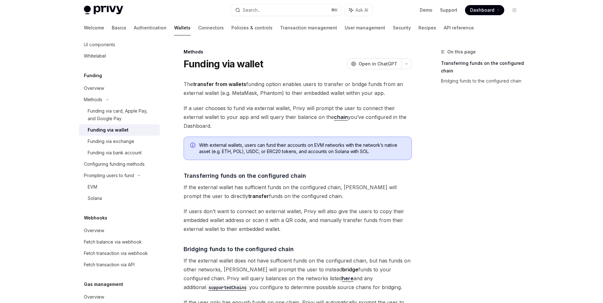 This screenshot has width=603, height=303. Describe the element at coordinates (286, 10) in the screenshot. I see `button: Search...⌘K` at that location.